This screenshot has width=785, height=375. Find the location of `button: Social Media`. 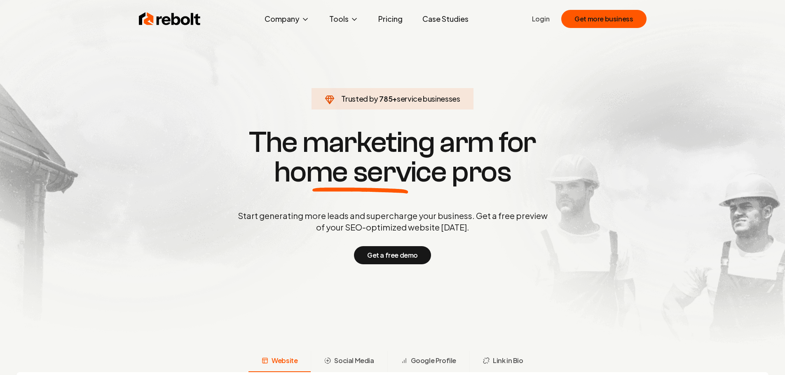

button: Social Media is located at coordinates (349, 362).